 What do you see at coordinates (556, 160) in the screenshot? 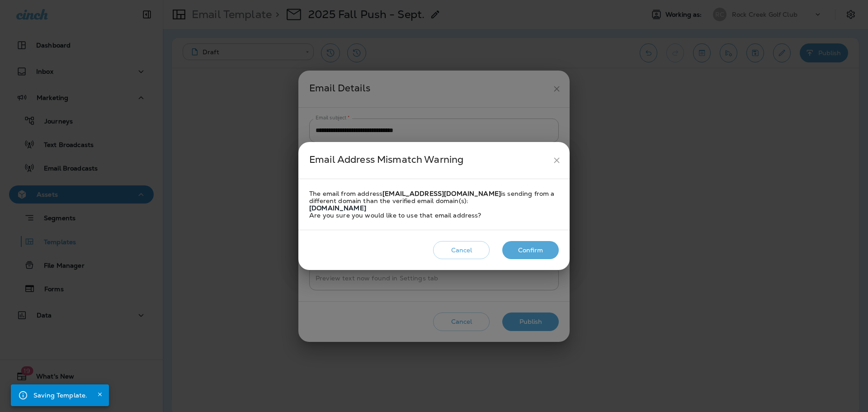
I see `button: close` at bounding box center [556, 160].